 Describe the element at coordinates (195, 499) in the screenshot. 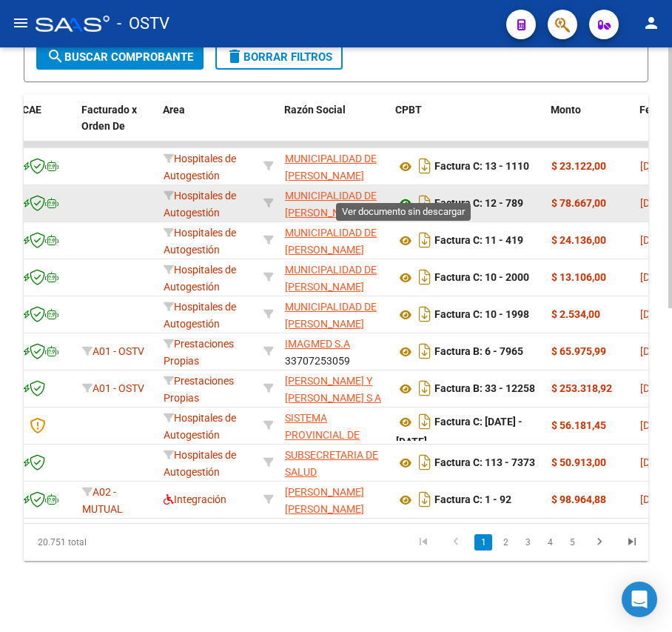

I see `span: Integración` at that location.